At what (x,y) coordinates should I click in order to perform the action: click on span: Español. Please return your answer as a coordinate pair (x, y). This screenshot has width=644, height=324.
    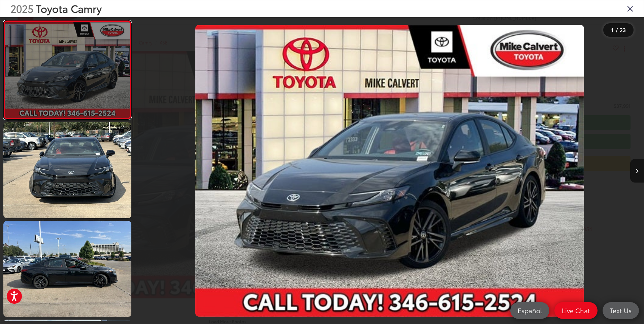
    Looking at the image, I should click on (530, 310).